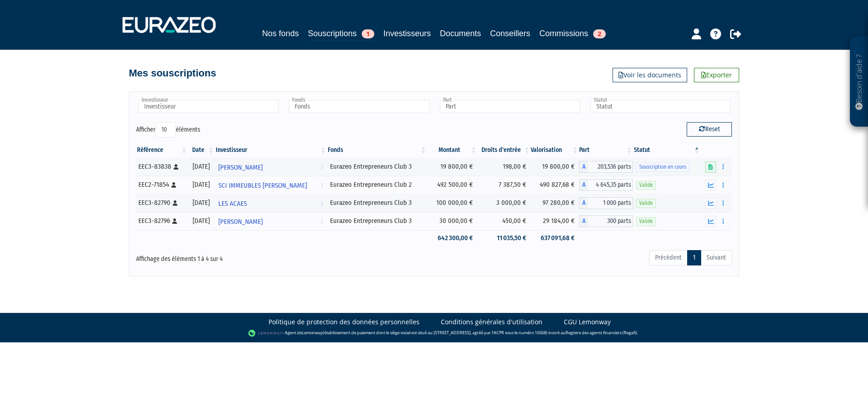  Describe the element at coordinates (504, 203) in the screenshot. I see `td: 3 000,00 €` at that location.